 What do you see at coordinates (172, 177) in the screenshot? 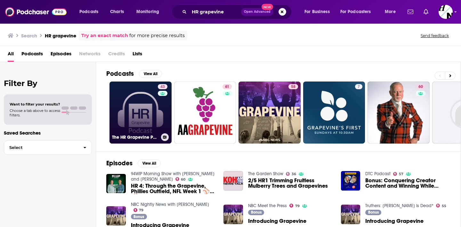
I see `a: 94WIP Morning Show with Joe DeCamara and Jon Ritchie` at bounding box center [172, 177].